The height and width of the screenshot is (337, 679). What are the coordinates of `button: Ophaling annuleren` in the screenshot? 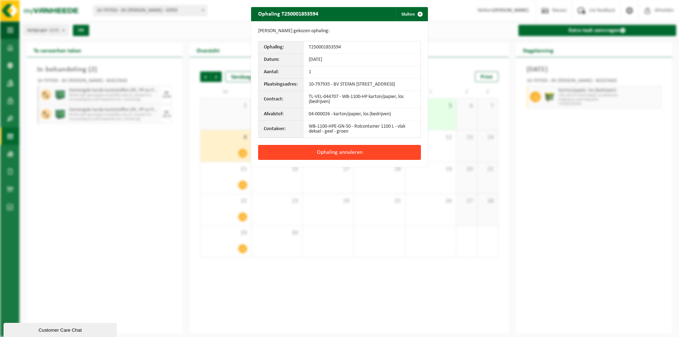 It's located at (339, 152).